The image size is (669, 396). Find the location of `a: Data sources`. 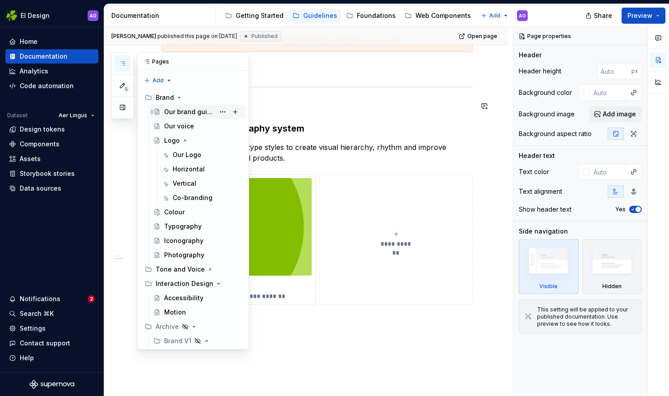

a: Data sources is located at coordinates (52, 188).